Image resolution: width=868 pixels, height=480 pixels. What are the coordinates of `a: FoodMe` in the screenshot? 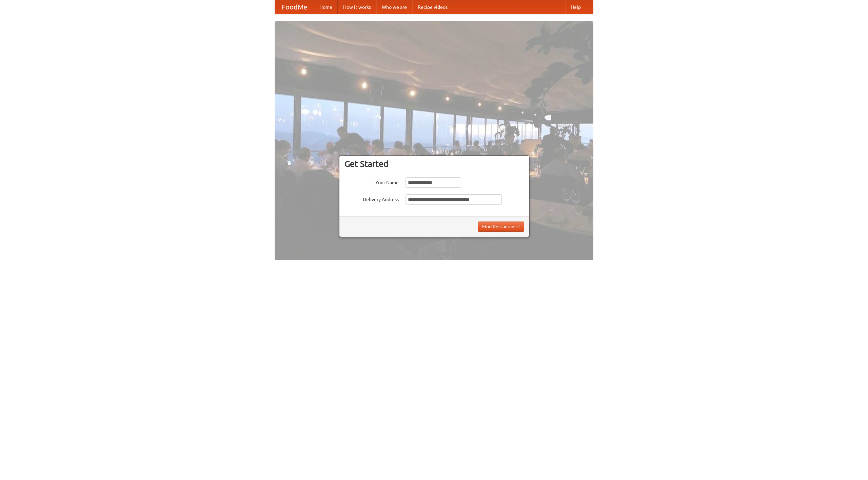 It's located at (295, 7).